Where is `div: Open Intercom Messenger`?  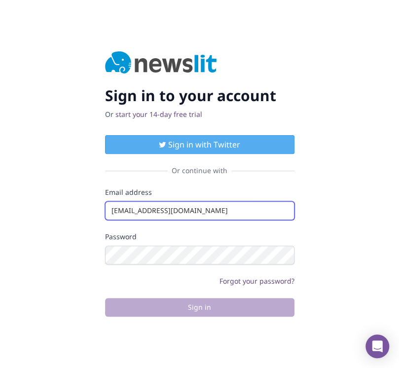
div: Open Intercom Messenger is located at coordinates (377, 346).